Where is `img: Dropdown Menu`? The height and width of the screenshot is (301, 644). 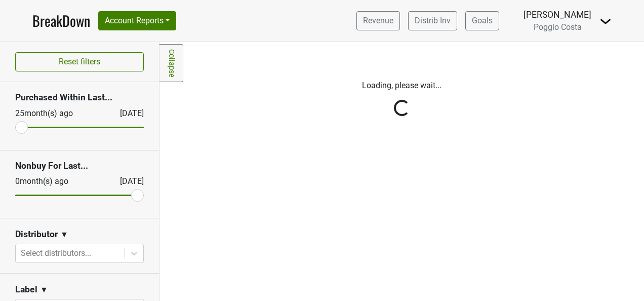 img: Dropdown Menu is located at coordinates (606, 21).